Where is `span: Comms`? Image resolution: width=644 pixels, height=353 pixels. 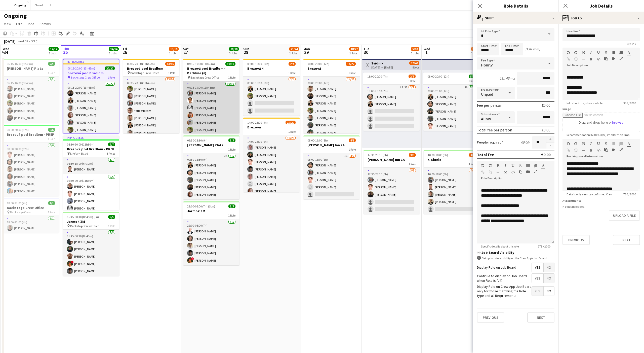 span: Comms is located at coordinates (45, 24).